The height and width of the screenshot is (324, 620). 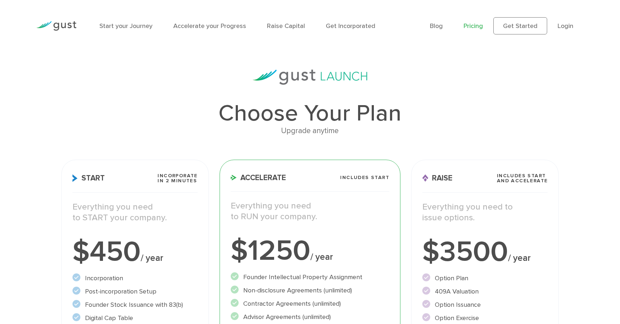 What do you see at coordinates (135, 305) in the screenshot?
I see `li: Founder Stock Issuance with 83(b)` at bounding box center [135, 305].